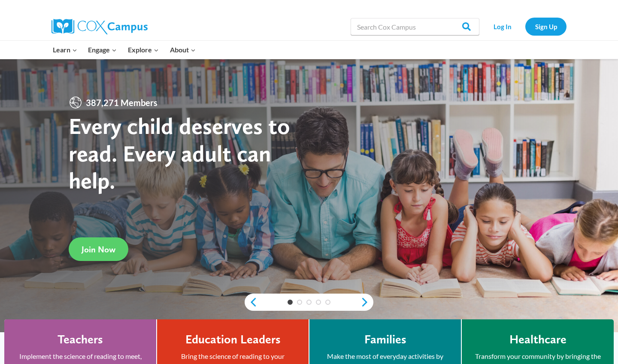 This screenshot has width=618, height=364. Describe the element at coordinates (125, 50) in the screenshot. I see `nav: Primary Navigation` at that location.